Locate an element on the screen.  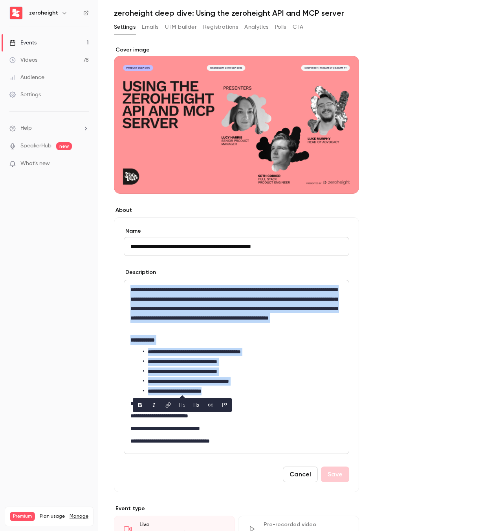
span: Help is located at coordinates (26, 128).